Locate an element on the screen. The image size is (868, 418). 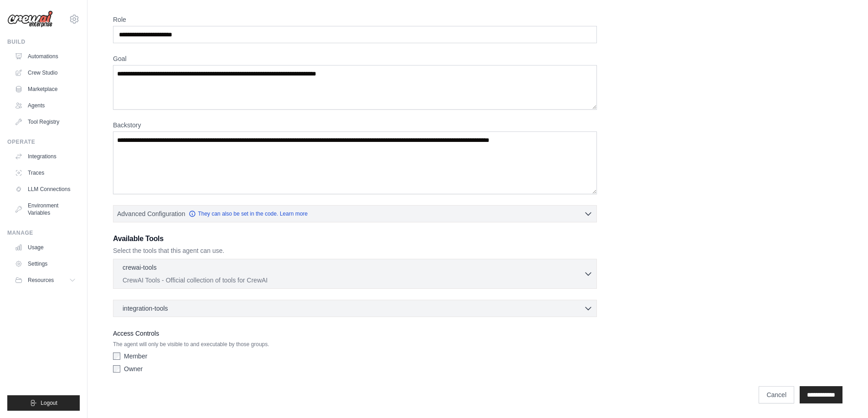
button: Resources is located at coordinates (45, 280).